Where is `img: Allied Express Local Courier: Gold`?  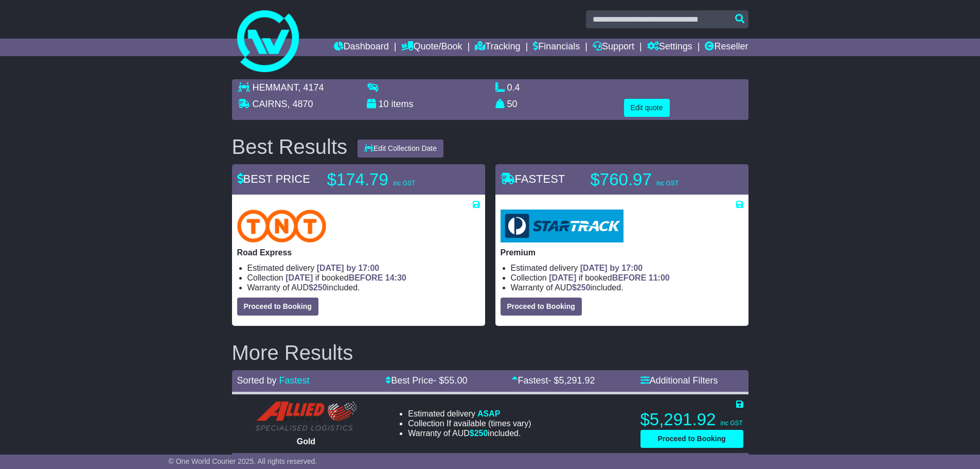
img: Allied Express Local Courier: Gold is located at coordinates (306, 416).